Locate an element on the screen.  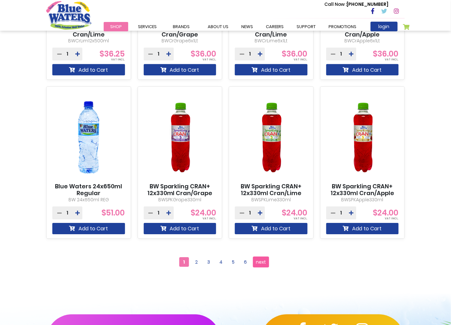
a: login is located at coordinates (384, 26).